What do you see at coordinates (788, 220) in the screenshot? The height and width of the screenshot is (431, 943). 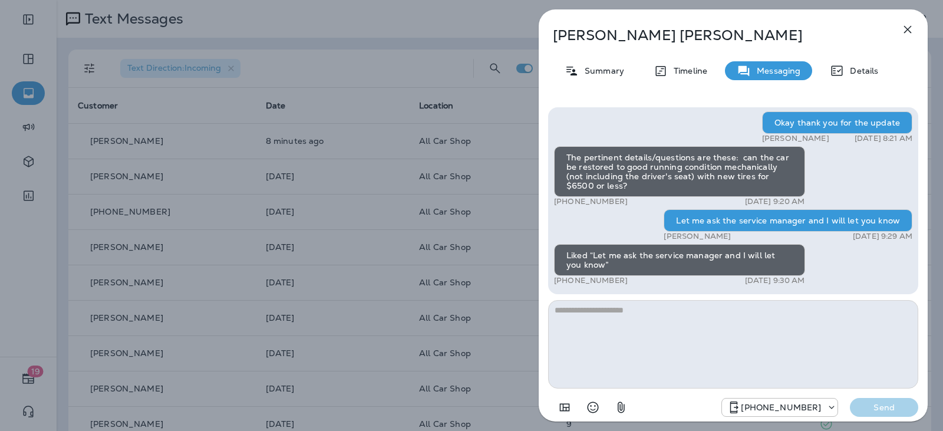 I see `div: Let me ask the service manager and I will let you know` at bounding box center [788, 220].